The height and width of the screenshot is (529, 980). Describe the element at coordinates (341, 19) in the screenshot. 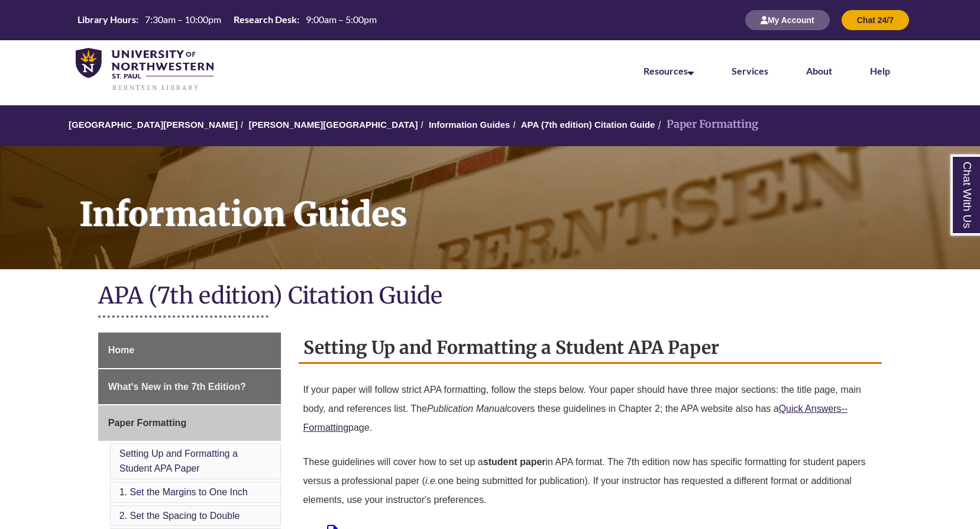

I see `span: 9:00am – 5:00pm` at that location.